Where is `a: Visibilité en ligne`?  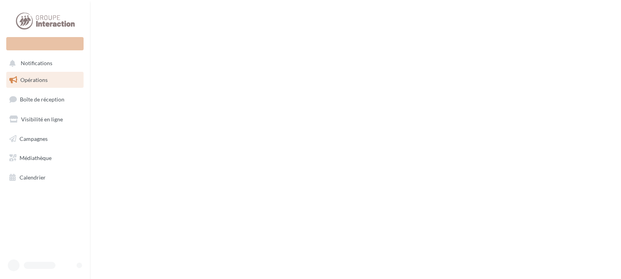
a: Visibilité en ligne is located at coordinates (45, 119).